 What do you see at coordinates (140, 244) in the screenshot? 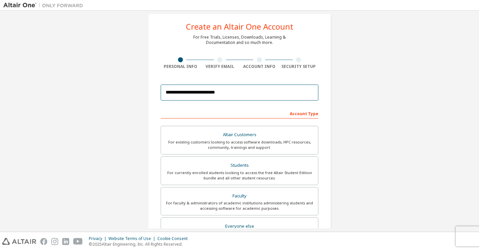
I see `p: © 2025 Altair Engineering, Inc. All Rights Reserved.` at bounding box center [140, 244].